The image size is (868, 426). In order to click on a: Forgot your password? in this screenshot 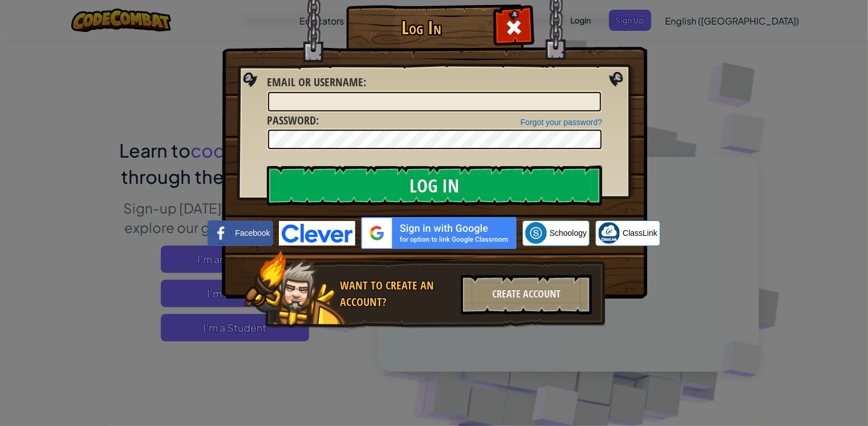, I will do `click(562, 122)`.